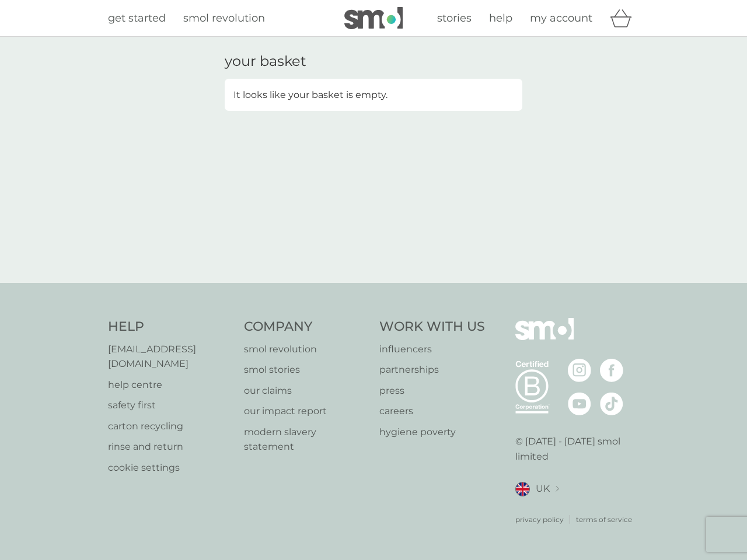  Describe the element at coordinates (432, 350) in the screenshot. I see `a: influencers` at that location.